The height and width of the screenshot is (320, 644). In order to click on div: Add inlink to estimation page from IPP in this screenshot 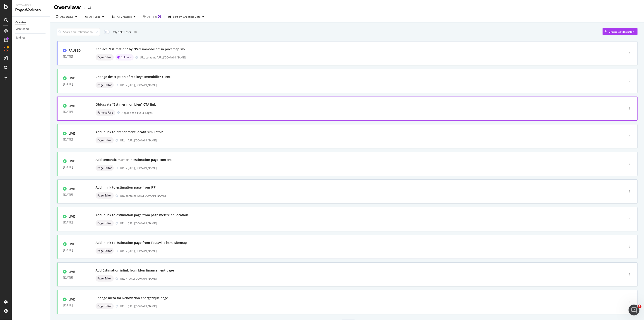, I will do `click(126, 187)`.